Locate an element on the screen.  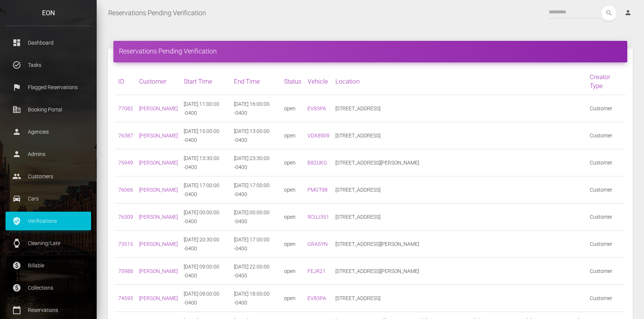
p: Flagged Reservations is located at coordinates (48, 87).